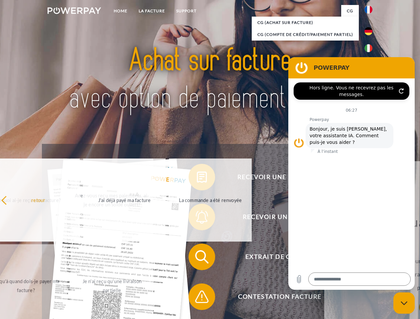  Describe the element at coordinates (368, 10) in the screenshot. I see `img: fr` at that location.